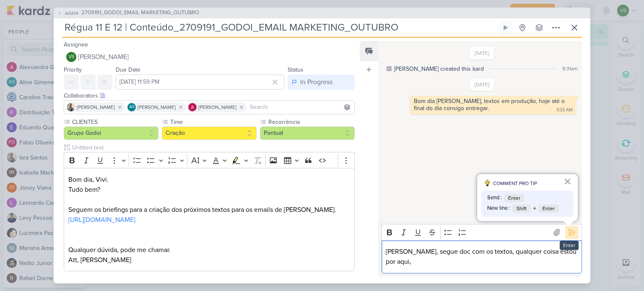 Image resolution: width=644 pixels, height=291 pixels. Describe the element at coordinates (213, 122) in the screenshot. I see `label: Time` at that location.